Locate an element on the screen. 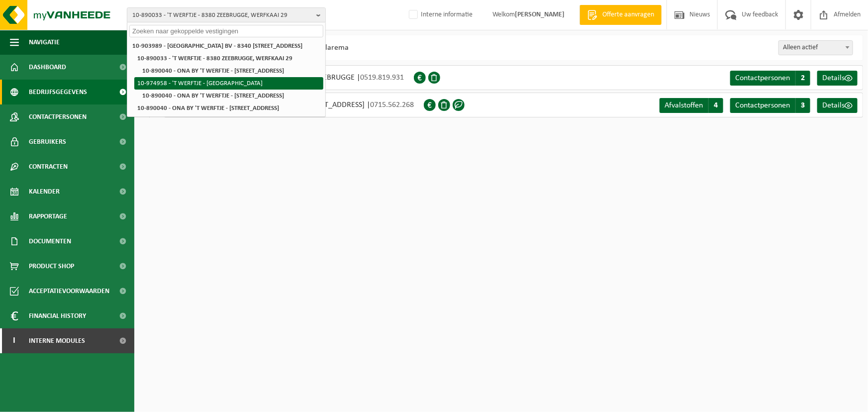  span: 3 is located at coordinates (802, 105).